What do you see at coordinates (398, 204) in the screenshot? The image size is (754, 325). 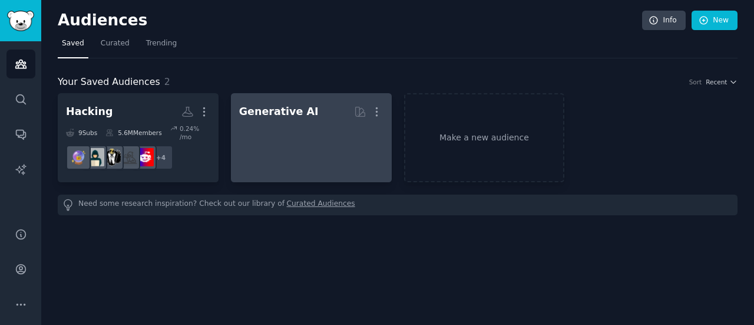 I see `div: Need some research inspiration? Check out our library of` at bounding box center [398, 204].